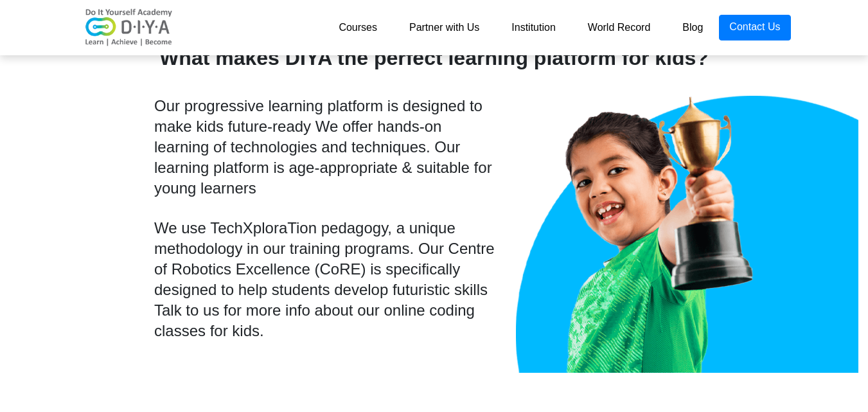 Image resolution: width=868 pixels, height=412 pixels. I want to click on div: Our progressive learning platform is designed to make kids future-ready We offer hands-on learnin..., so click(325, 147).